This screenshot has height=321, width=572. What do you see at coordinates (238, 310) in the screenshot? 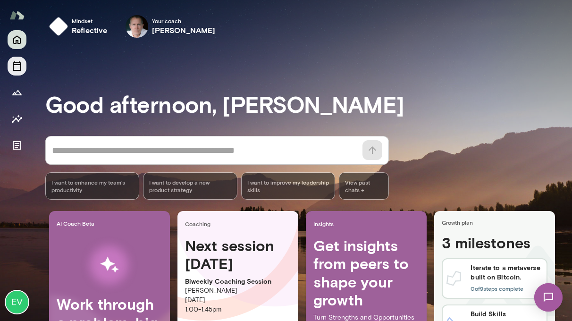
I see `p: 1:00 - 1:45pm` at bounding box center [238, 310].